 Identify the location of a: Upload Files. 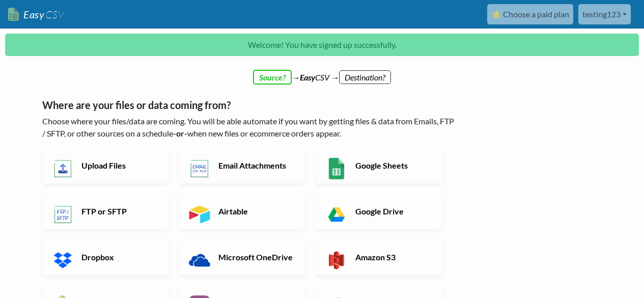
(105, 166).